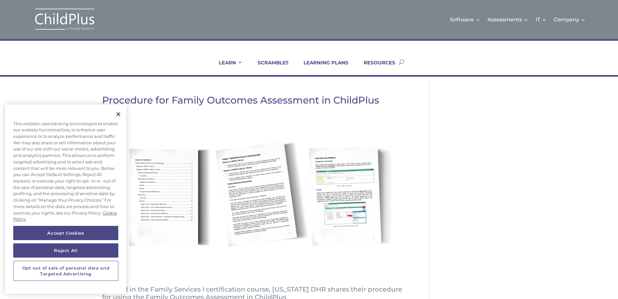  What do you see at coordinates (66, 199) in the screenshot?
I see `div: Privacy` at bounding box center [66, 199].